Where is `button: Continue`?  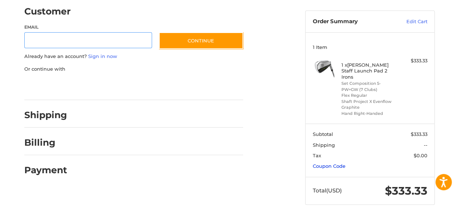
button: Continue is located at coordinates (201, 41).